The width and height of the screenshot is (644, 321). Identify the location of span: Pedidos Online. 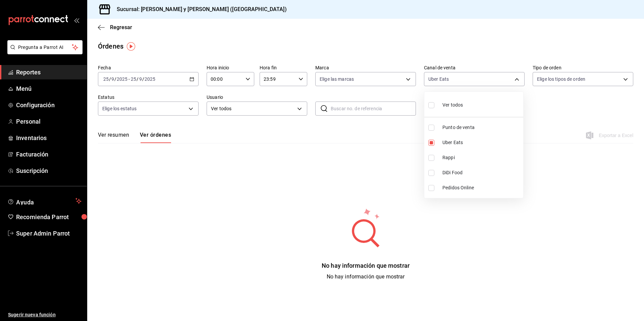
(482, 188).